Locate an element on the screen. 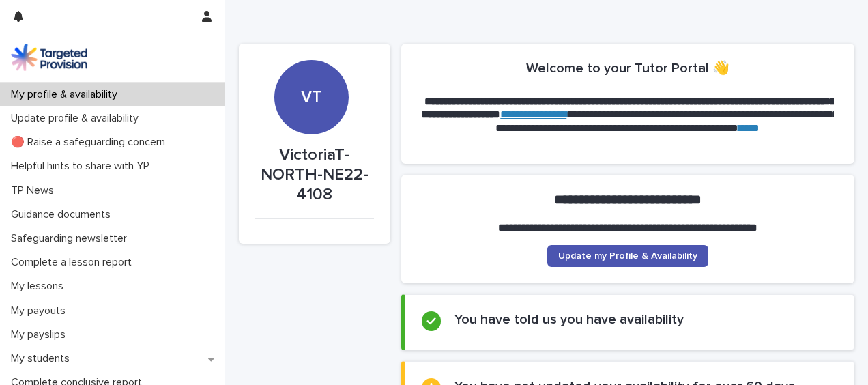 Image resolution: width=868 pixels, height=385 pixels. p: Safeguarding newsletter is located at coordinates (72, 238).